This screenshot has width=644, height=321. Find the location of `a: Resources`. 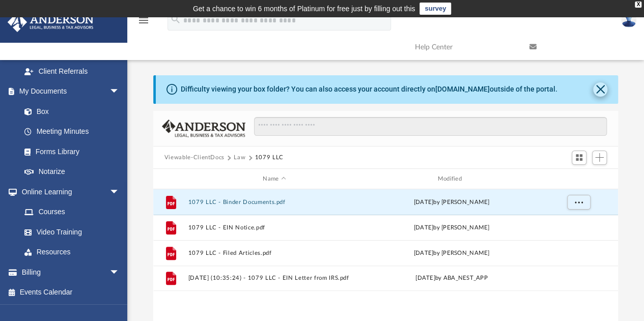

a: Resources is located at coordinates (72, 253).